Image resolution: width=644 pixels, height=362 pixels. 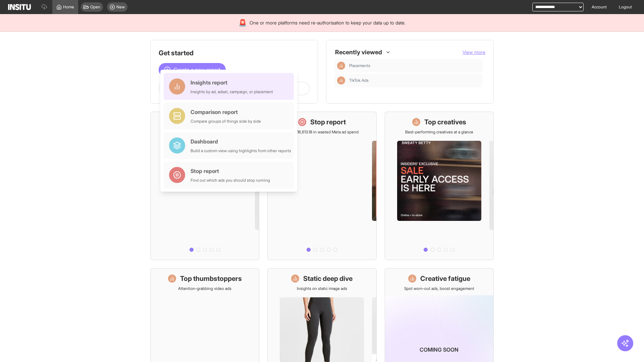 I want to click on span: One or more platforms need re-authorisation to keep your data up to date., so click(x=327, y=23).